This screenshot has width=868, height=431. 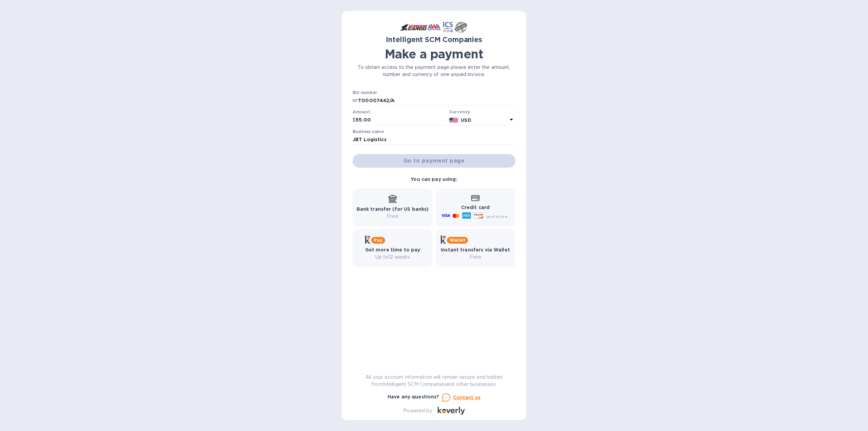 What do you see at coordinates (434, 71) in the screenshot?
I see `p: To obtain access to the payment page please enter the amount, number and currency of one unpaid i...` at bounding box center [434, 71].